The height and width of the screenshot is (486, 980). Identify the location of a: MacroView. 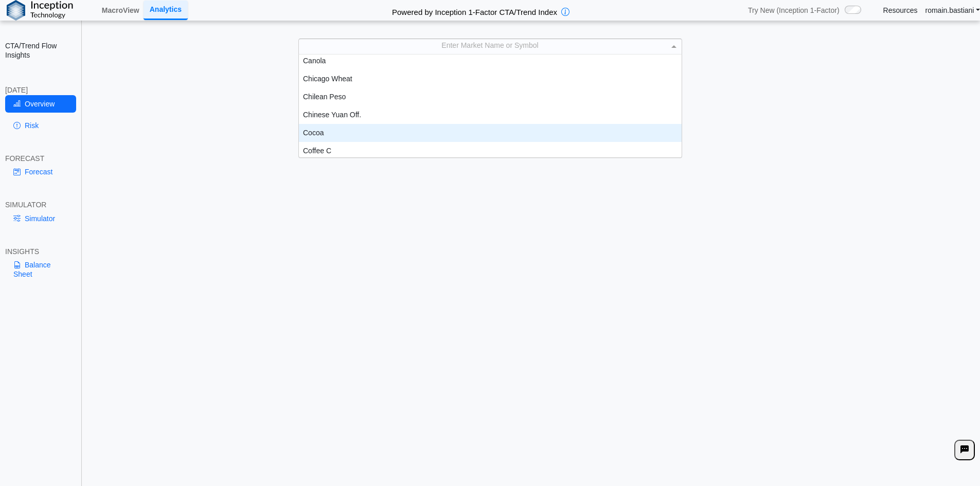
(120, 10).